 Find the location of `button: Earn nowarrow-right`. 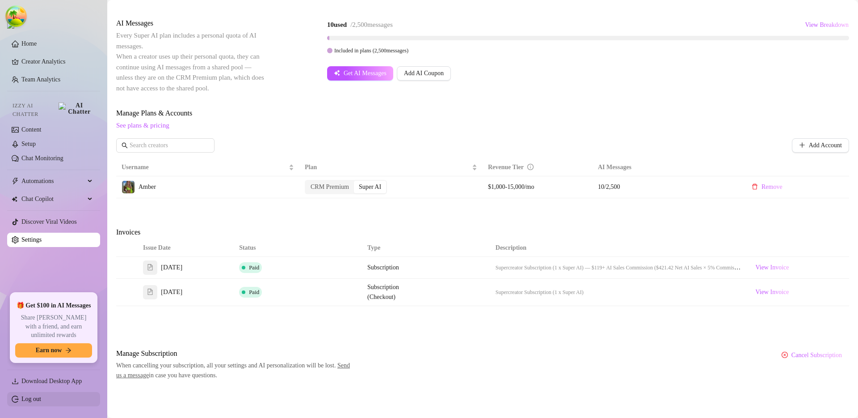

button: Earn nowarrow-right is located at coordinates (54, 350).